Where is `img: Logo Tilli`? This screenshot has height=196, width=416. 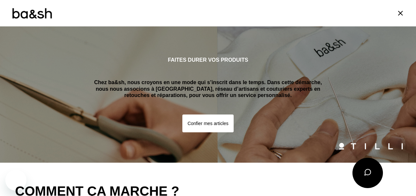
img: Logo Tilli is located at coordinates (371, 146).